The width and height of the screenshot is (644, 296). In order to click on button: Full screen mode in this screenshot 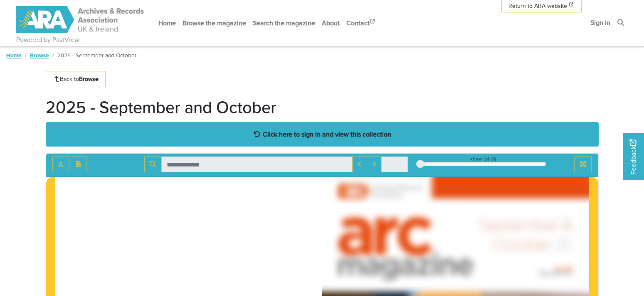, I will do `click(583, 165)`.